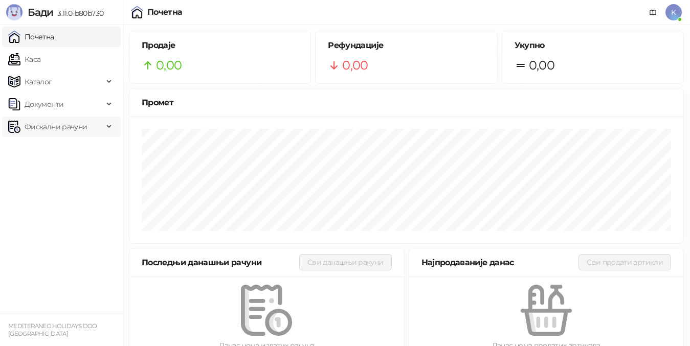  What do you see at coordinates (38, 82) in the screenshot?
I see `span: Каталог` at bounding box center [38, 82].